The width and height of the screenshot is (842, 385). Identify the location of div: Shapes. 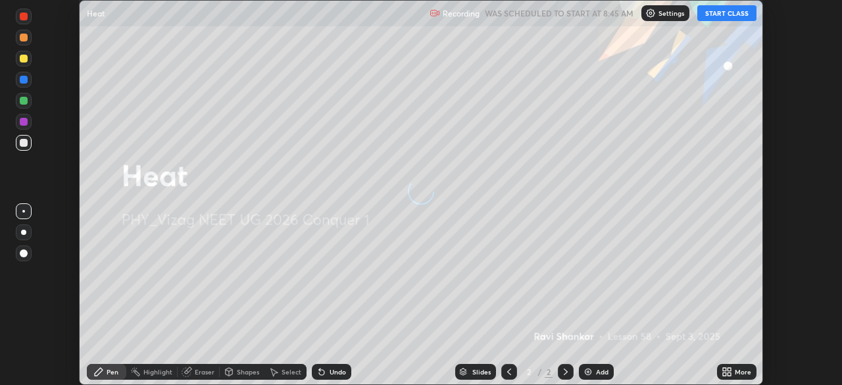
(248, 372).